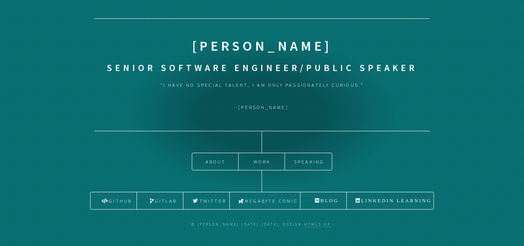  Describe the element at coordinates (265, 201) in the screenshot. I see `a: Megabyte Comic` at that location.